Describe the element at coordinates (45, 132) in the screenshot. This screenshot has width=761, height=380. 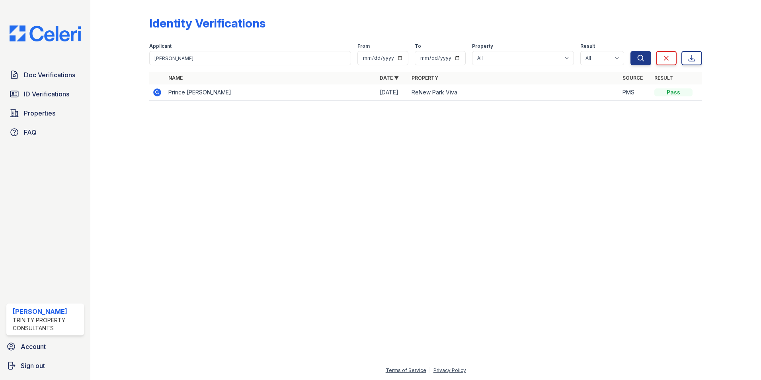
I see `a: FAQ` at that location.